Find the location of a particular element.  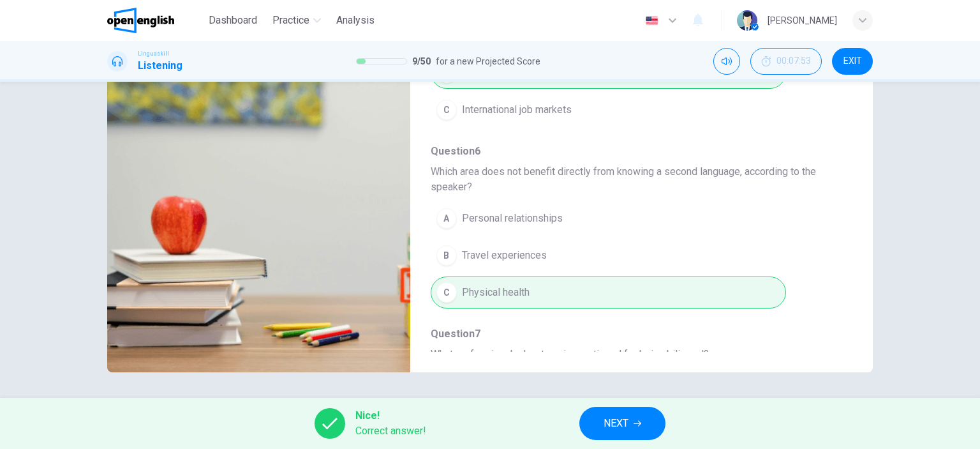

span: Dashboard is located at coordinates (233, 21).